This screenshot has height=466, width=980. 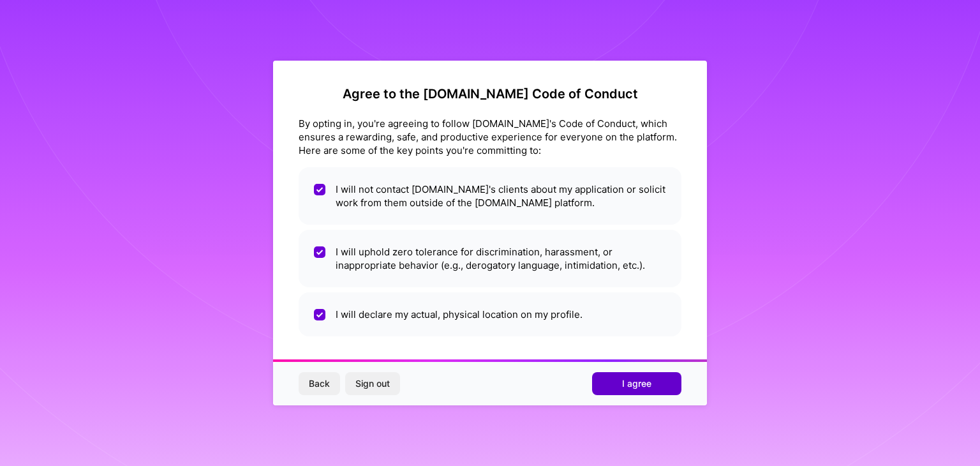 I want to click on span: Back, so click(x=319, y=384).